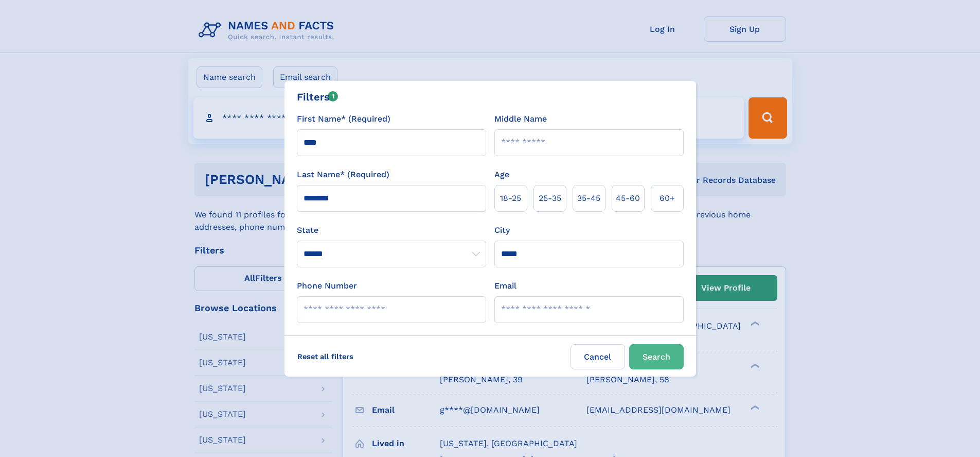 This screenshot has height=457, width=980. I want to click on span: 45‑60, so click(628, 198).